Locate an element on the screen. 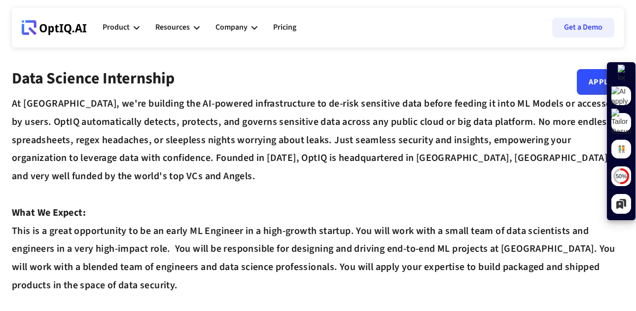 This screenshot has height=311, width=636. a: Webflow Homepage is located at coordinates (54, 28).